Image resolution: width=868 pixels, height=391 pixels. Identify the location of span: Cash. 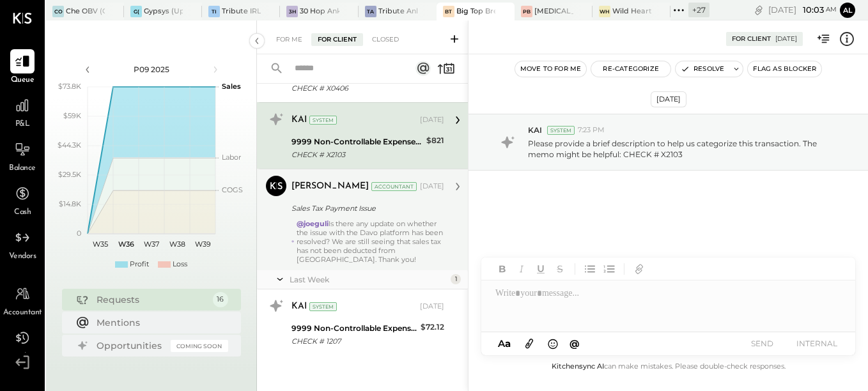
(22, 212).